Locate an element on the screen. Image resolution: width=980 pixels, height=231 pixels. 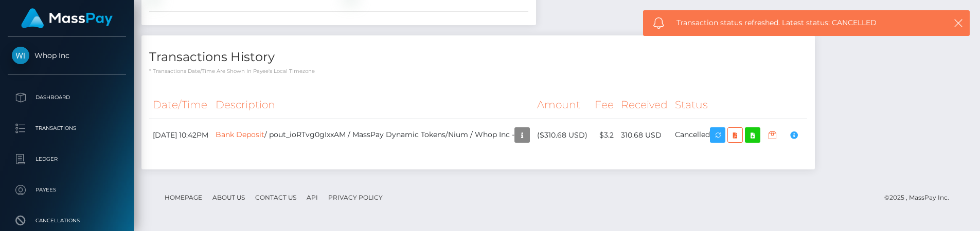
th: Received is located at coordinates (644, 105).